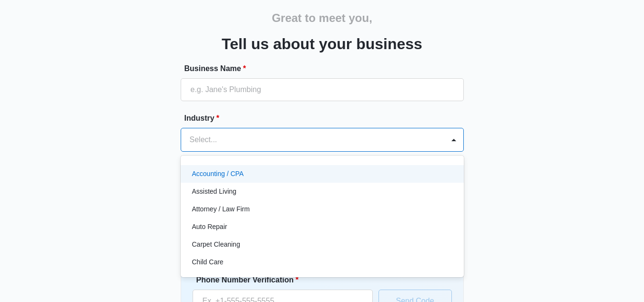 Image resolution: width=644 pixels, height=302 pixels. I want to click on label: Industry, so click(326, 118).